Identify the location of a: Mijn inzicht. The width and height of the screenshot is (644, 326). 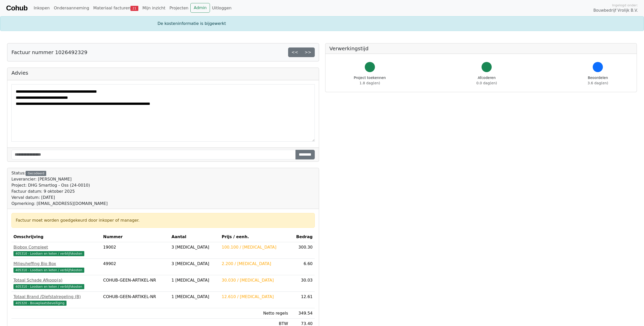
(154, 8).